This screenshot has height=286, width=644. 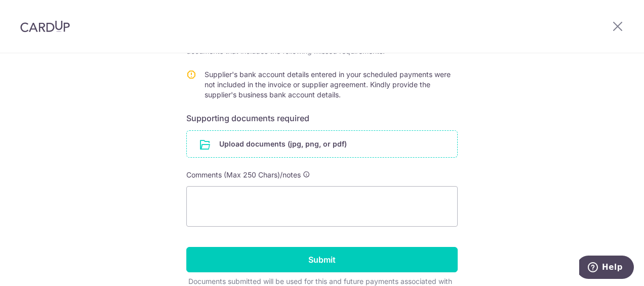 What do you see at coordinates (33, 12) in the screenshot?
I see `span: Help` at bounding box center [33, 12].